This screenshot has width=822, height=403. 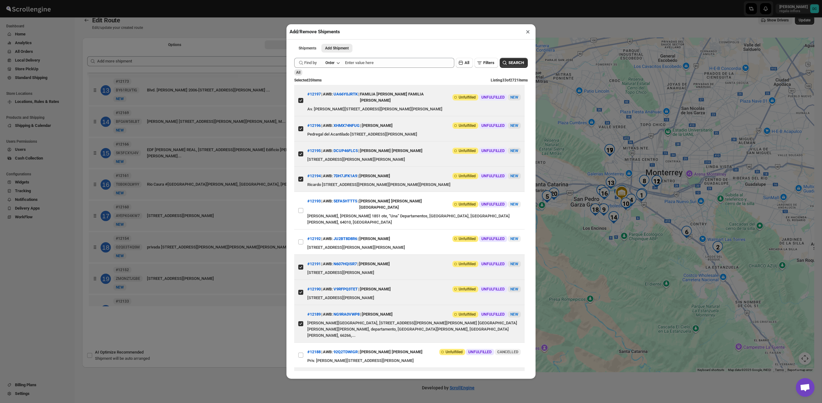 What do you see at coordinates (337, 48) in the screenshot?
I see `span: Add Shipment` at bounding box center [337, 48].